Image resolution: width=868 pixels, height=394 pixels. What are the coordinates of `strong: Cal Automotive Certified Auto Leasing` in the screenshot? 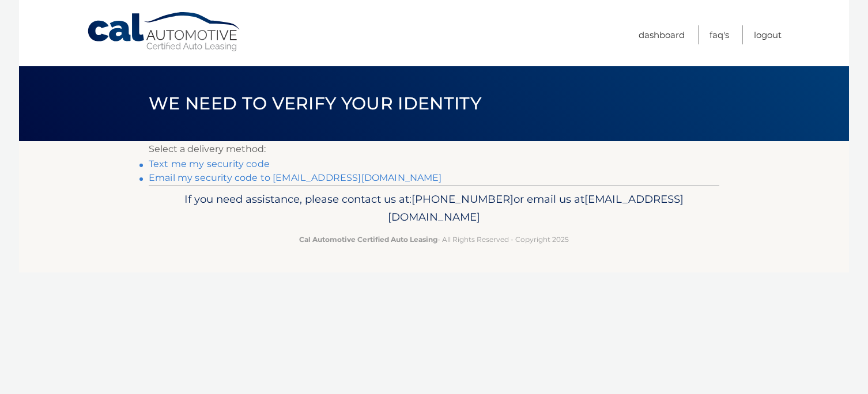 It's located at (368, 239).